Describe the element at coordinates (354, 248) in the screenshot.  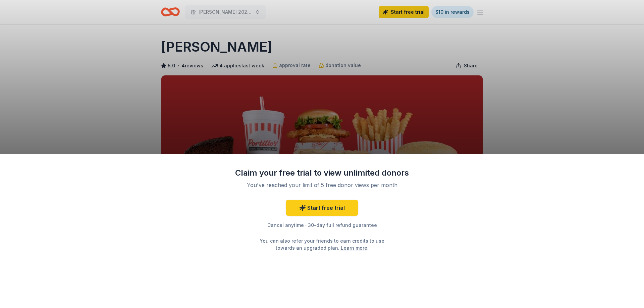
I see `a: Learn more` at that location.